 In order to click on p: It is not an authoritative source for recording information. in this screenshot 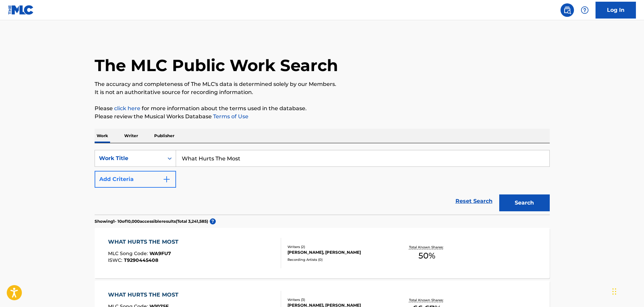, I will do `click(322, 92)`.